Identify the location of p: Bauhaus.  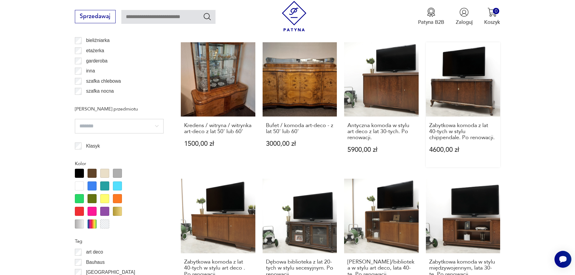
(95, 262).